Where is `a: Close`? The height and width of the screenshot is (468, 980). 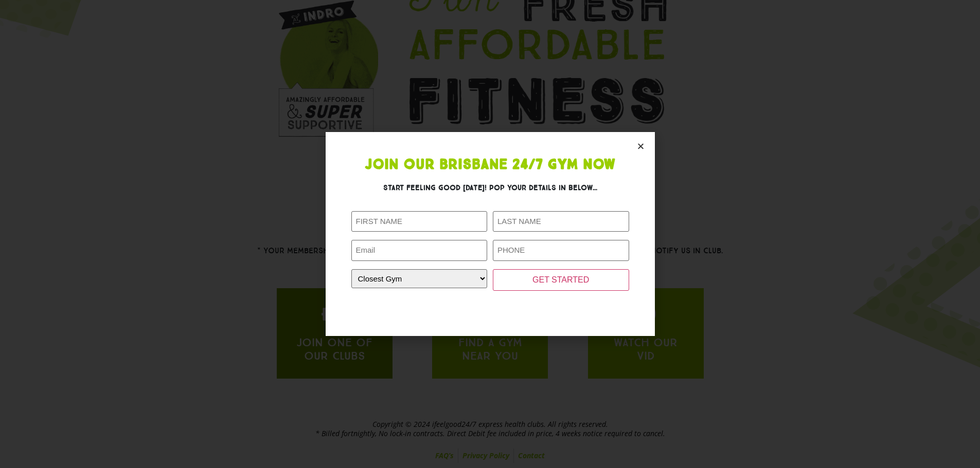
a: Close is located at coordinates (641, 146).